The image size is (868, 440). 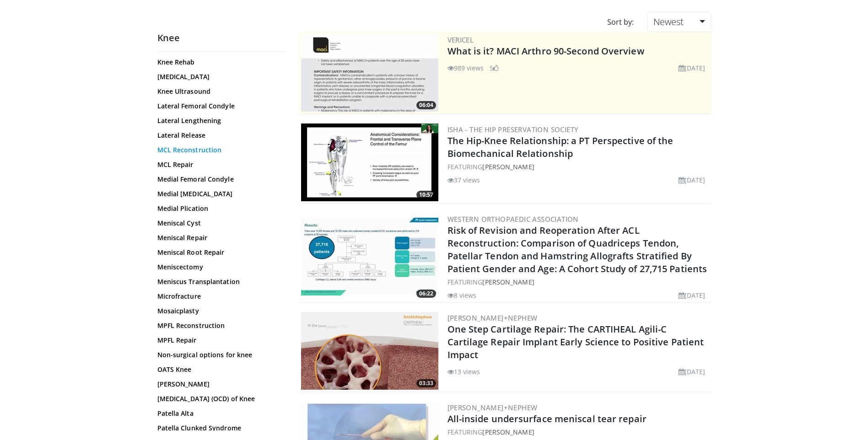 What do you see at coordinates (219, 106) in the screenshot?
I see `a: Lateral Femoral Condyle` at bounding box center [219, 106].